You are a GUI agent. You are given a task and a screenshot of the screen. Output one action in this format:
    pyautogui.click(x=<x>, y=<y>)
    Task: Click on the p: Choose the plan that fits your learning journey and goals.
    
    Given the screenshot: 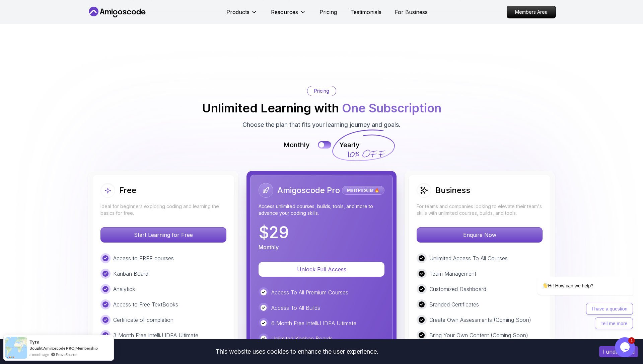 What is the action you would take?
    pyautogui.click(x=322, y=125)
    